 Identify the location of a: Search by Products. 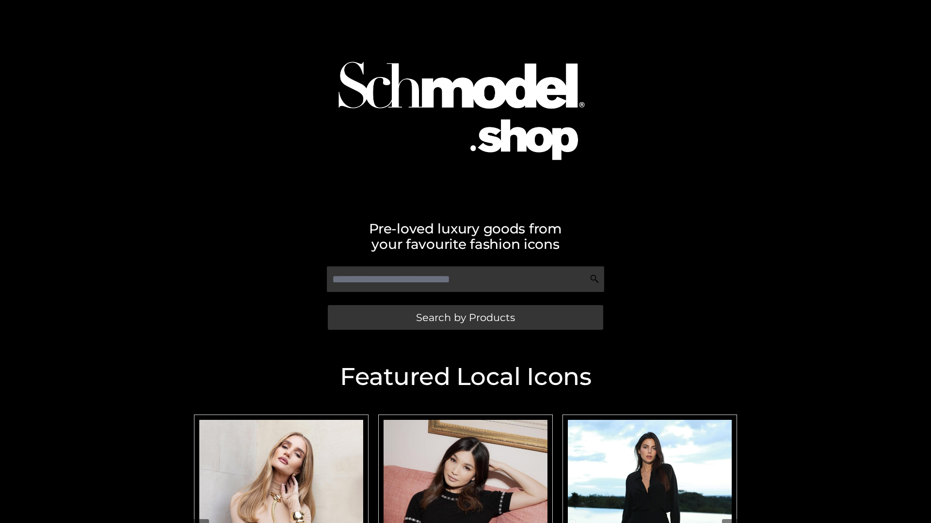
(465, 317).